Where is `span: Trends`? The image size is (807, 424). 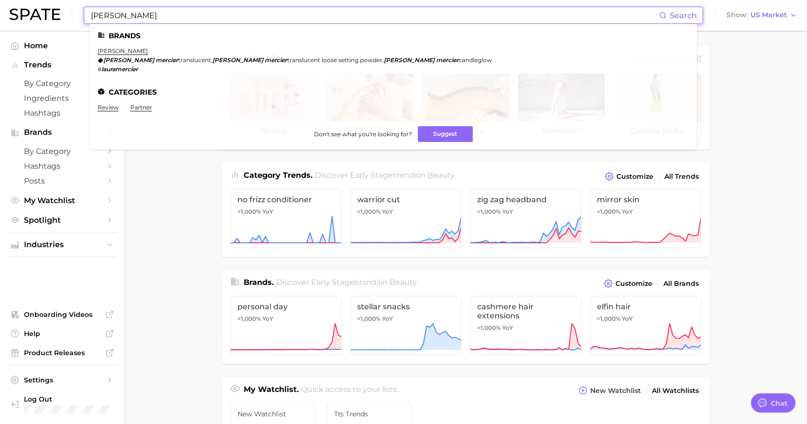 span: Trends is located at coordinates (62, 65).